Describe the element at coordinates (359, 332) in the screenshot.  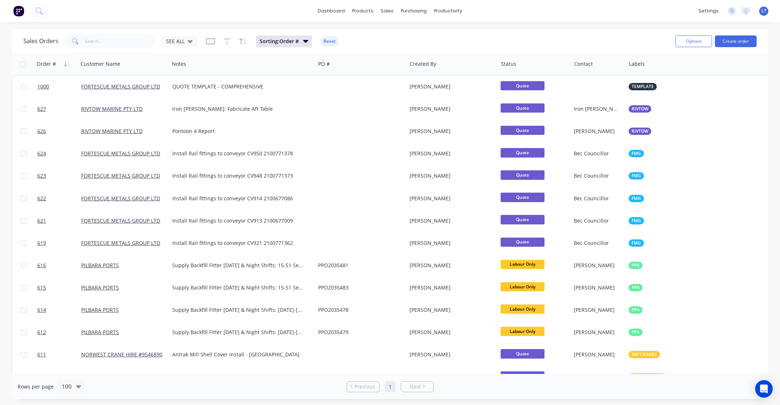
I see `div: PPO2035479` at that location.